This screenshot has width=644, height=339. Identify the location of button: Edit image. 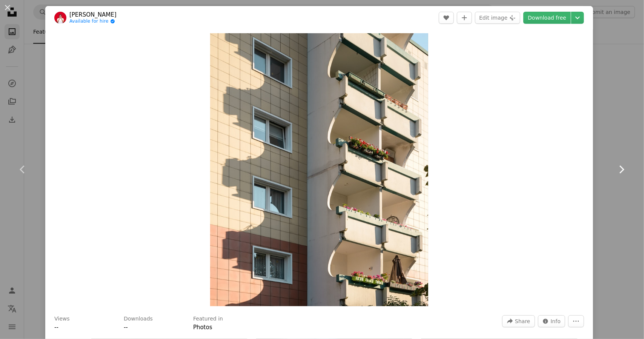
(497, 18).